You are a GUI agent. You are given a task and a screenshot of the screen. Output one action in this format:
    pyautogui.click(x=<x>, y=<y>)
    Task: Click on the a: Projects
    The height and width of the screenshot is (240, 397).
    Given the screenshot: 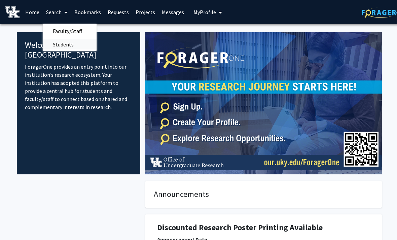 What is the action you would take?
    pyautogui.click(x=145, y=12)
    